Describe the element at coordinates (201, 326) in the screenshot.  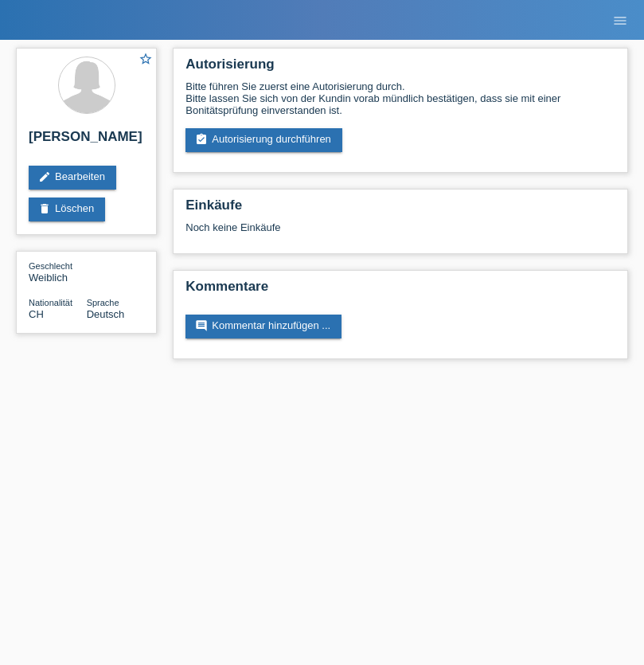
I see `i: comment` at that location.